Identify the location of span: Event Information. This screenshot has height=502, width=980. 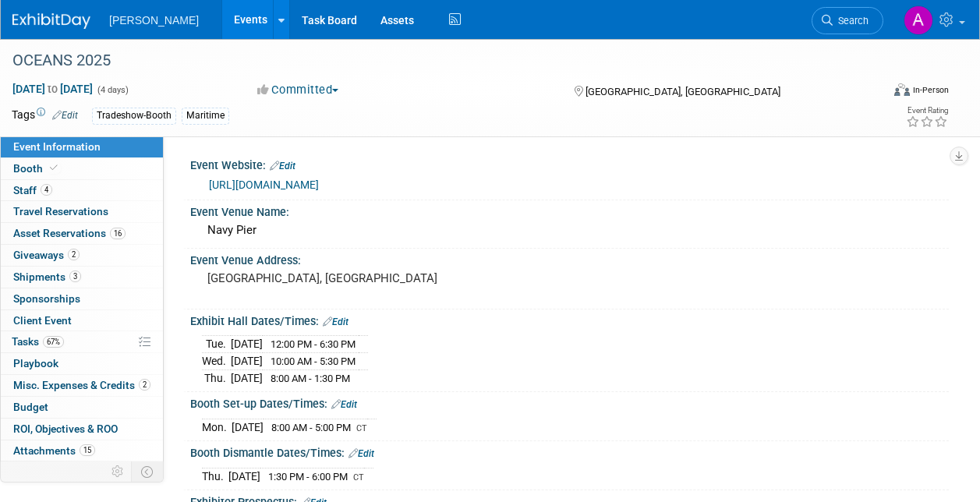
(57, 147).